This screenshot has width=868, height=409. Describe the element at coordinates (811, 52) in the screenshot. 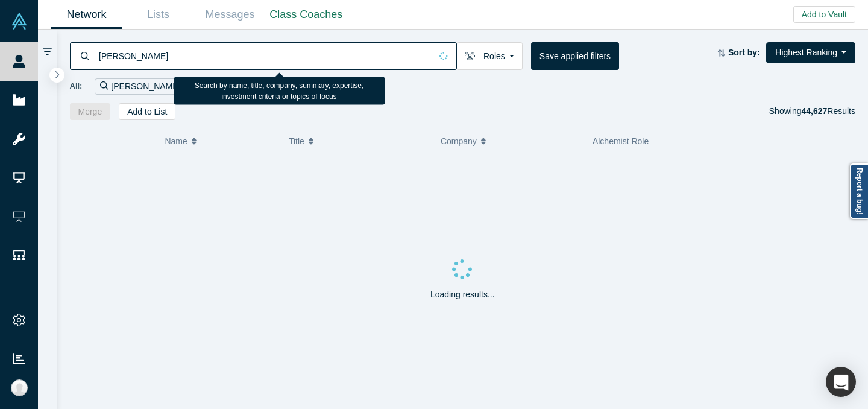

I see `button: Highest Ranking` at that location.